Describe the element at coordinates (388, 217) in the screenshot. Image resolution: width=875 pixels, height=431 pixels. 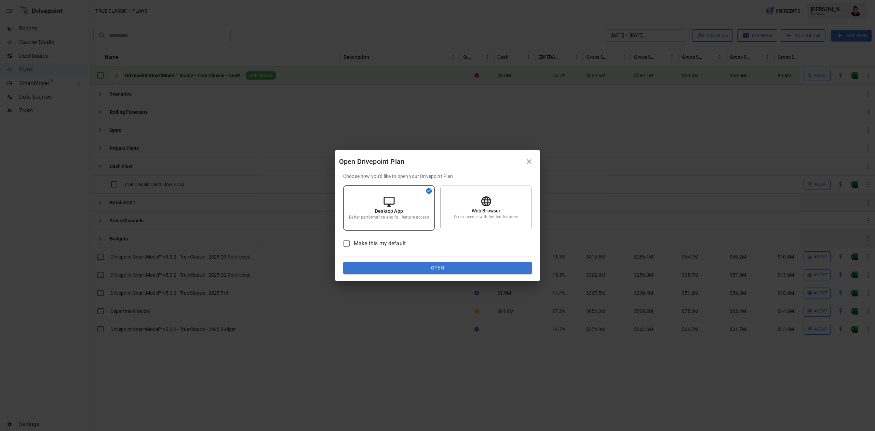
I see `p: Better performance and full feature access` at that location.